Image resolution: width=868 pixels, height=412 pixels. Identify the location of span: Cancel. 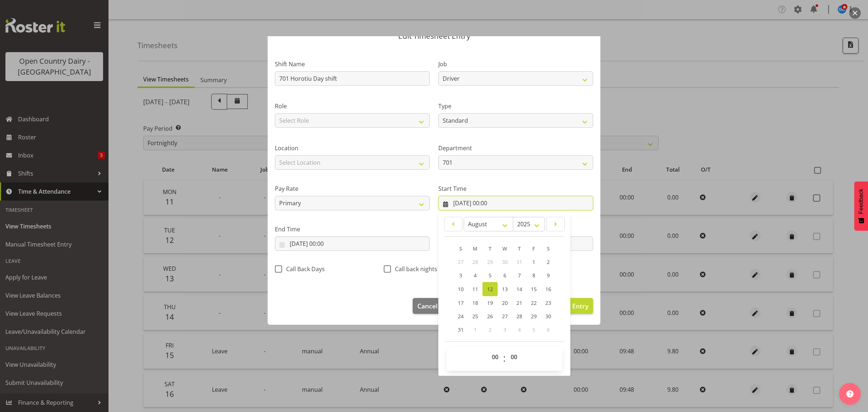
(428, 306).